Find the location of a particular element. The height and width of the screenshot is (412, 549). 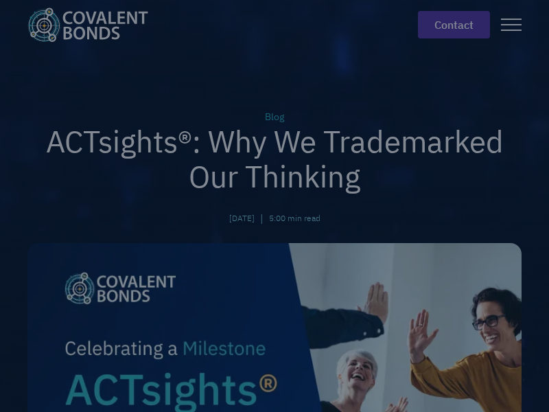

h1: ACTsights®: Why We Trademarked Our Thinking is located at coordinates (274, 159).